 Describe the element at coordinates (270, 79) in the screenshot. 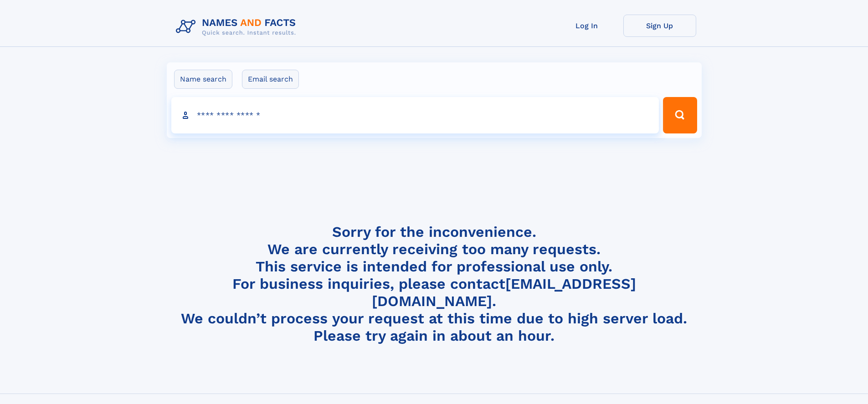

I see `label: Email search` at that location.